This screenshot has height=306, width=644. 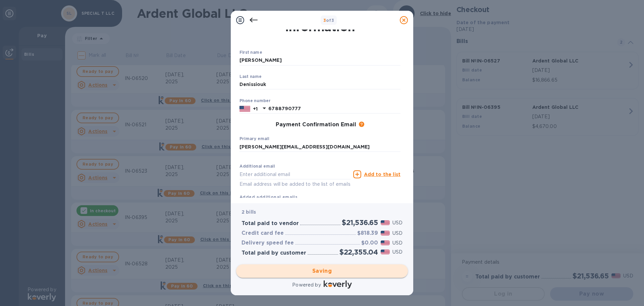 What do you see at coordinates (295, 174) in the screenshot?
I see `input: Enter additional email` at bounding box center [295, 174].